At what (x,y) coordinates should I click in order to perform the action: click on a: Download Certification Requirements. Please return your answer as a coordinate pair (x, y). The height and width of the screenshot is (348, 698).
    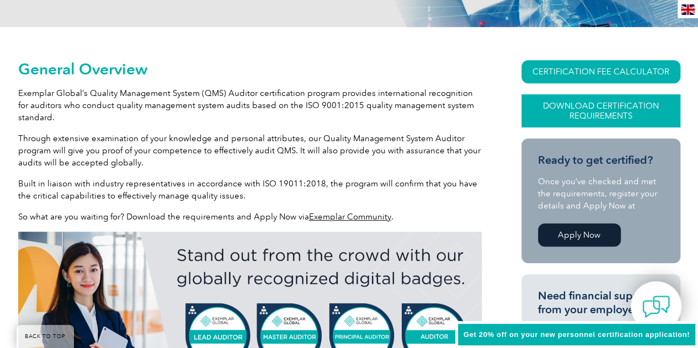
    Looking at the image, I should click on (601, 111).